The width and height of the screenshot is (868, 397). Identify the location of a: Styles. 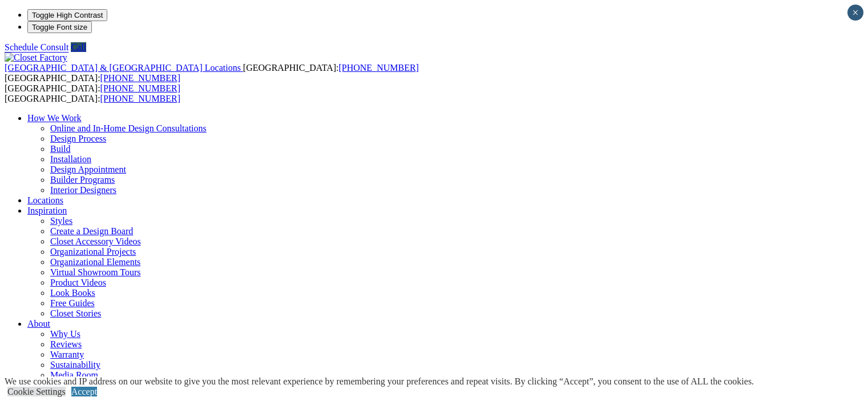
(61, 220).